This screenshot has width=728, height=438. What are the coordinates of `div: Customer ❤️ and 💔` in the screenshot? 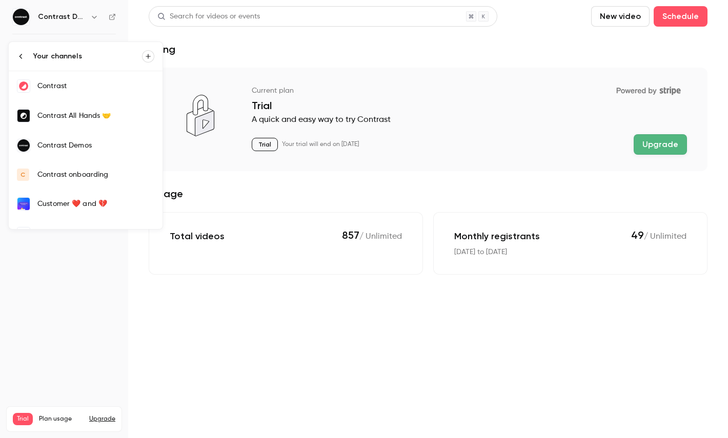 It's located at (96, 204).